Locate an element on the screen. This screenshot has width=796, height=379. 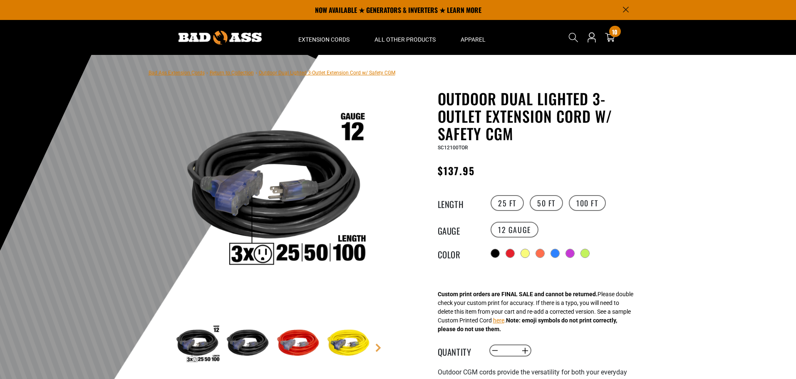
img: black is located at coordinates (248, 345).